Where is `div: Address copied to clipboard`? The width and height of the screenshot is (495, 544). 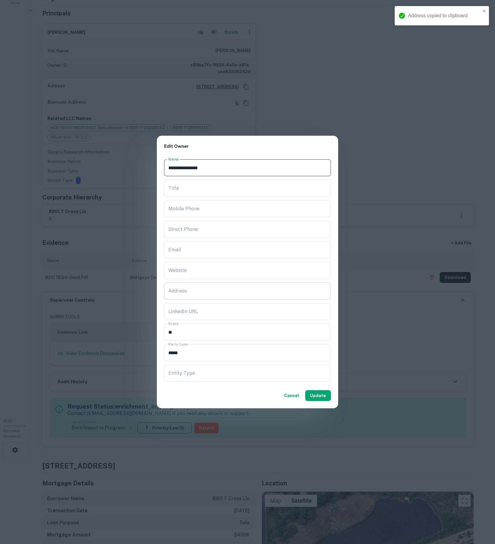 div: Address copied to clipboard is located at coordinates (445, 16).